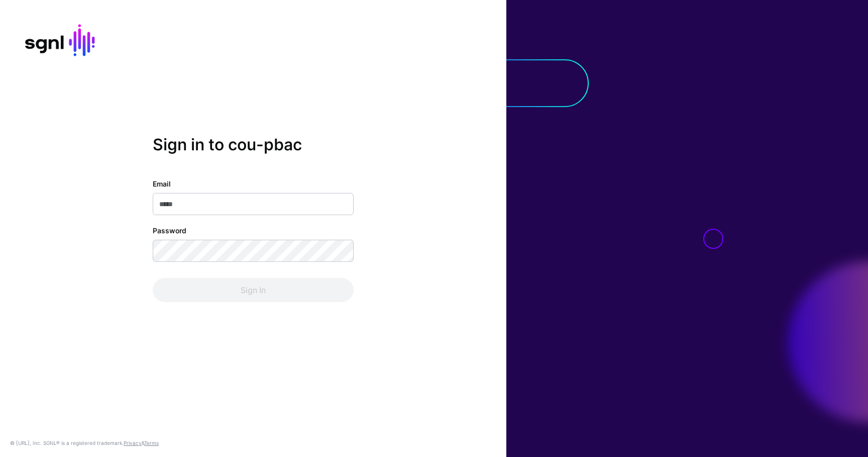 The image size is (868, 457). Describe the element at coordinates (161, 184) in the screenshot. I see `label: Email` at that location.